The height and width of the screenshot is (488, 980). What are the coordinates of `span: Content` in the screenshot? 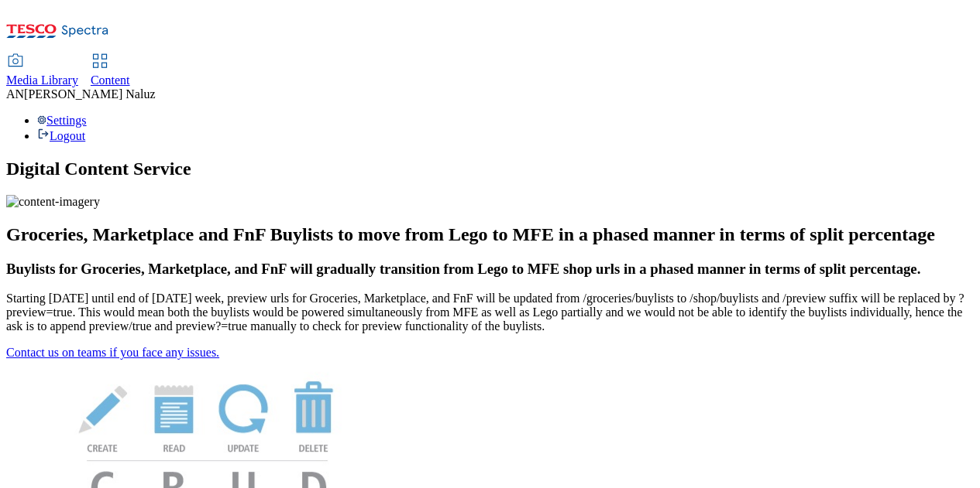 It's located at (110, 80).